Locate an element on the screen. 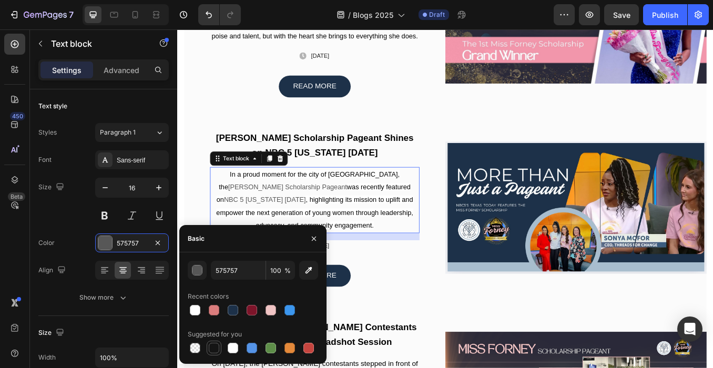 This screenshot has height=368, width=713. div: Width is located at coordinates (47, 357).